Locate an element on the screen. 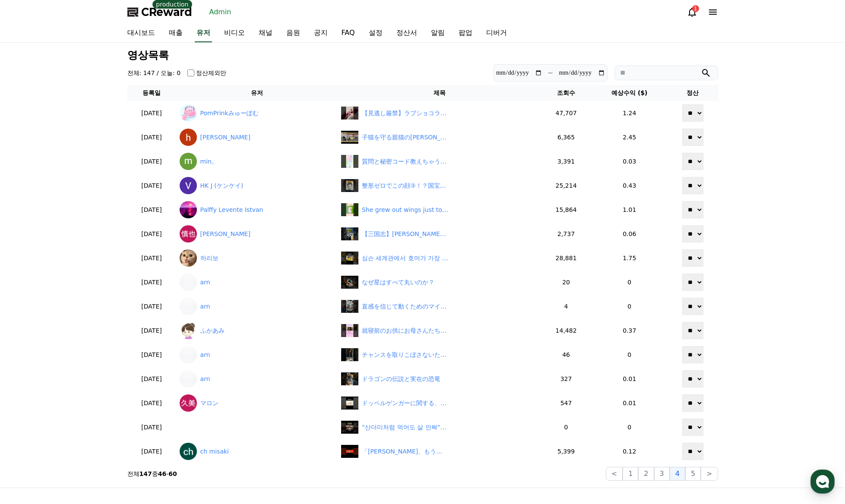 This screenshot has height=504, width=845. a: 1 is located at coordinates (692, 12).